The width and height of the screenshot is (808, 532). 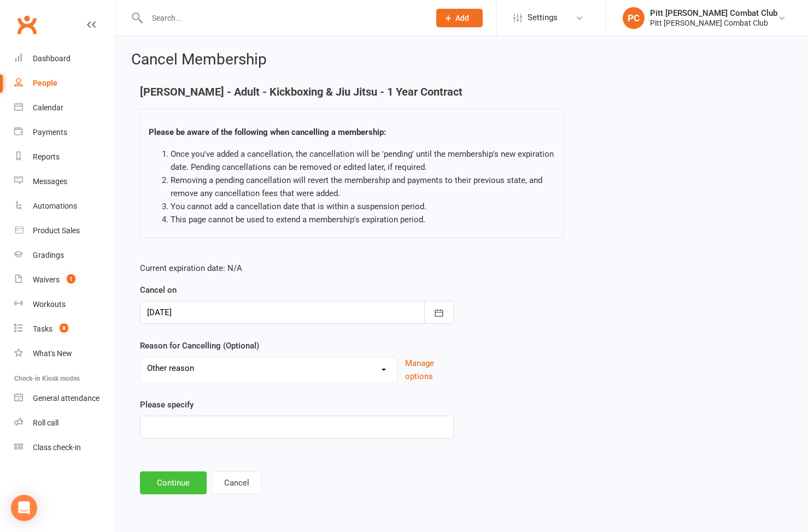 What do you see at coordinates (65, 399) in the screenshot?
I see `a: General attendance kiosk mode` at bounding box center [65, 399].